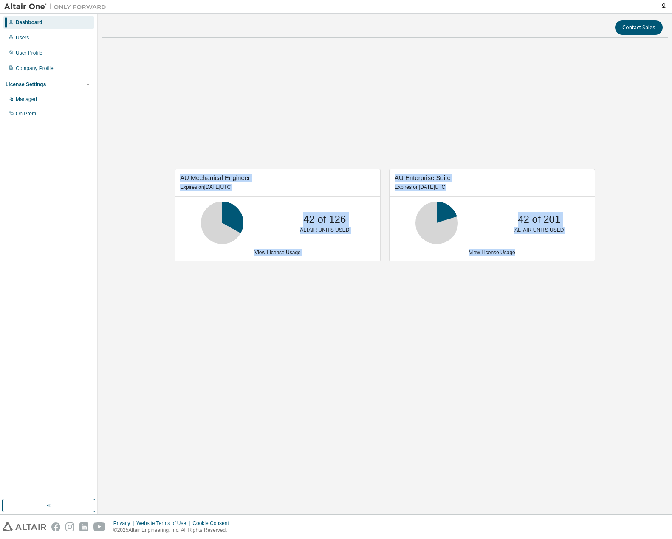  I want to click on p: 42 of 126, so click(325, 220).